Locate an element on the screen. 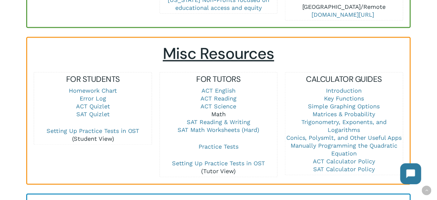  a: SAT Reading & Writing is located at coordinates (219, 122).